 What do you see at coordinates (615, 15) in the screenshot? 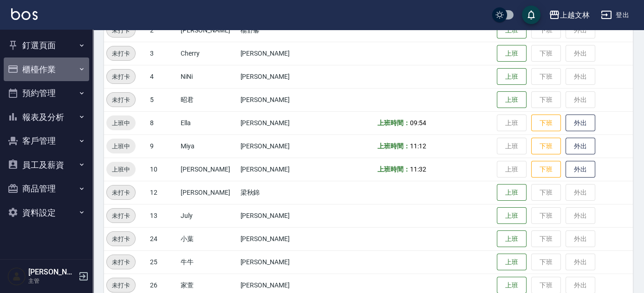
I see `button: 登出` at bounding box center [615, 15].